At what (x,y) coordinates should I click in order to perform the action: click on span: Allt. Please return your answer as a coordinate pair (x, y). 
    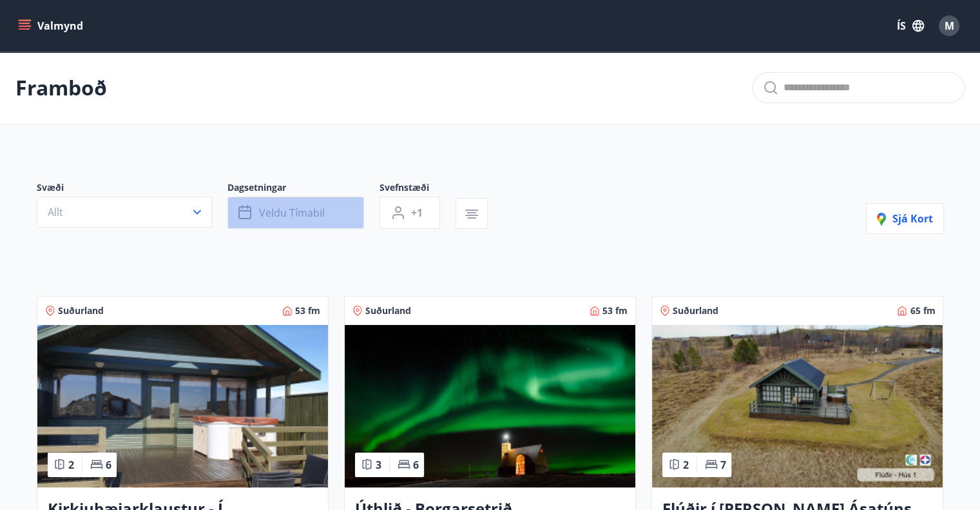
    Looking at the image, I should click on (55, 212).